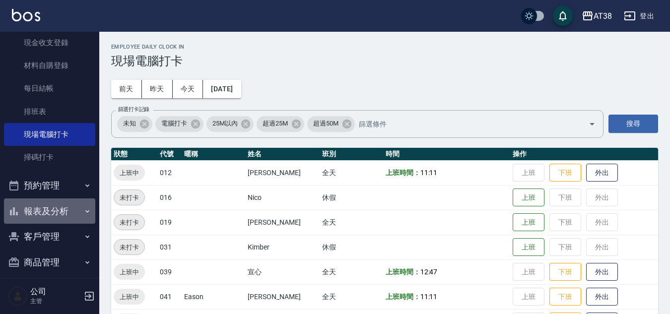 The image size is (670, 314). Describe the element at coordinates (130, 124) in the screenshot. I see `span: 未知` at that location.